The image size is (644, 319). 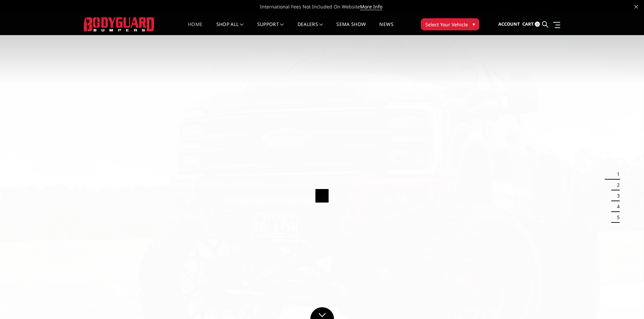 What do you see at coordinates (509, 24) in the screenshot?
I see `span: Account` at bounding box center [509, 24].